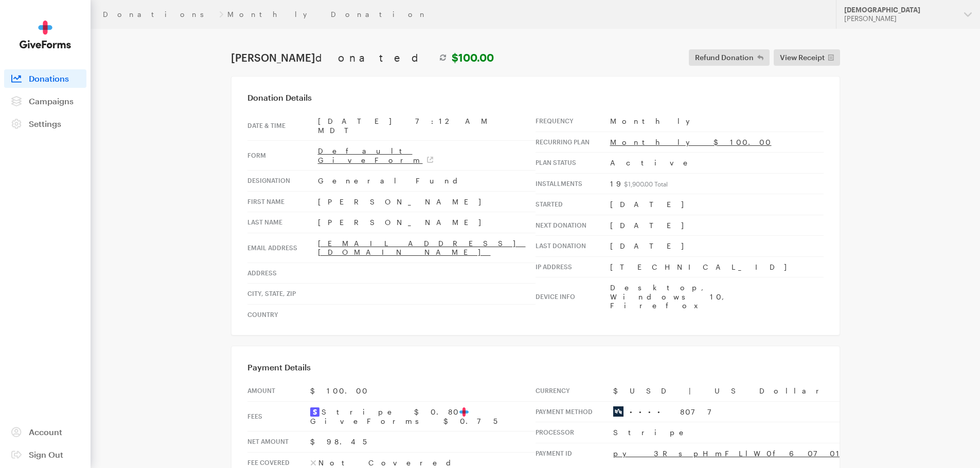  Describe the element at coordinates (574, 391) in the screenshot. I see `th: Currency` at that location.